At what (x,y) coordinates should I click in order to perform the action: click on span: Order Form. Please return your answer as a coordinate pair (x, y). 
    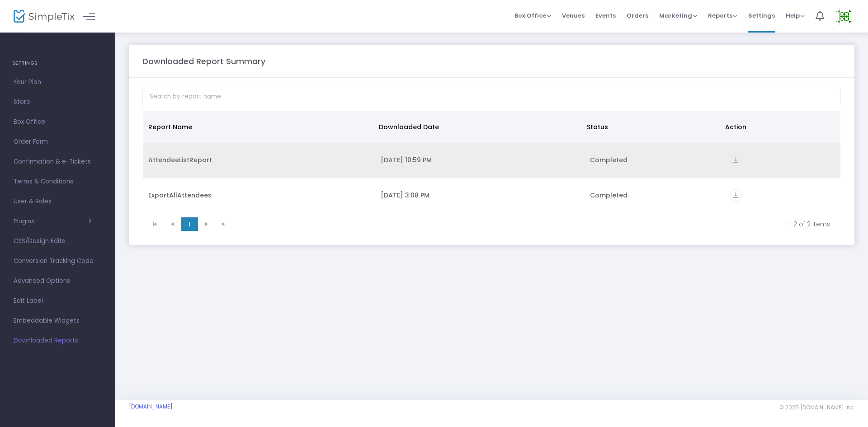
    Looking at the image, I should click on (57, 142).